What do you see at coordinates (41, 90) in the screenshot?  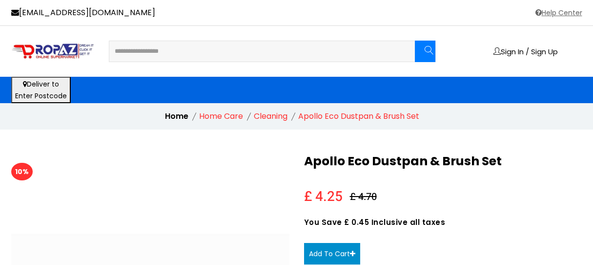 I see `button: Deliver toEnter Postcode` at bounding box center [41, 90].